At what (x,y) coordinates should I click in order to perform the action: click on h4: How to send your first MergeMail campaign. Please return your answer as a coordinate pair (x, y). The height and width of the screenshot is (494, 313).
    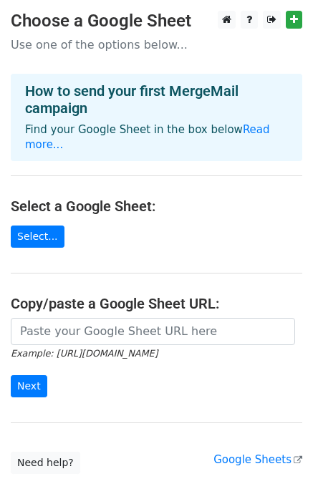
    Looking at the image, I should click on (156, 100).